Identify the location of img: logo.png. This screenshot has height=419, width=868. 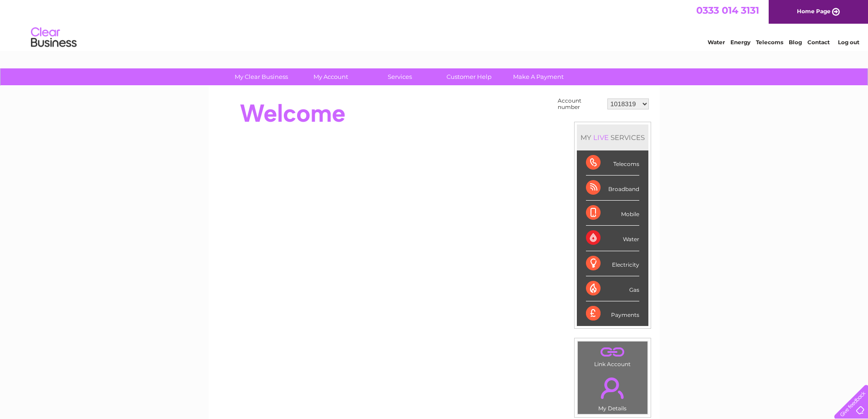
(54, 37).